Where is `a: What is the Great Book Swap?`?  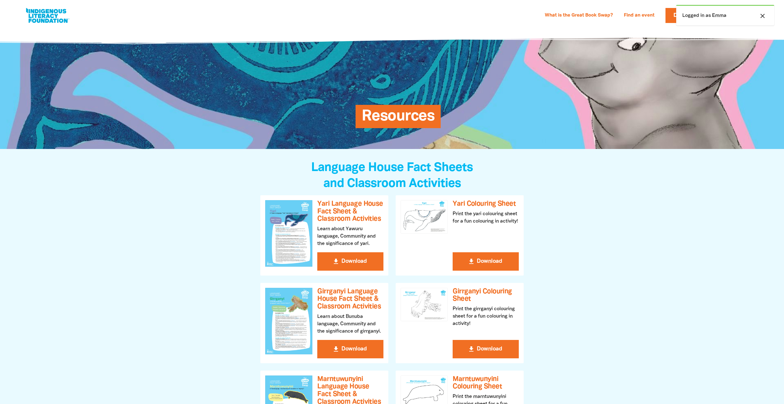
a: What is the Great Book Swap? is located at coordinates (579, 16).